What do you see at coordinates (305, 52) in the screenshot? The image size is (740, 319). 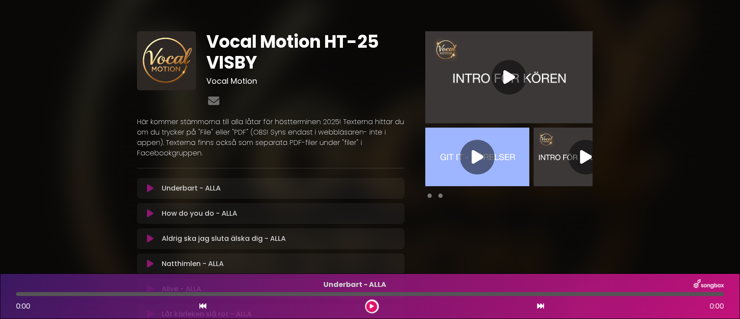 I see `h1: Vocal Motion HT-25 VISBY` at bounding box center [305, 52].